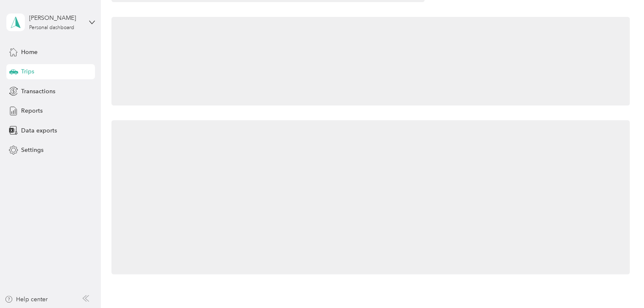 The image size is (644, 308). I want to click on span: Trips, so click(27, 71).